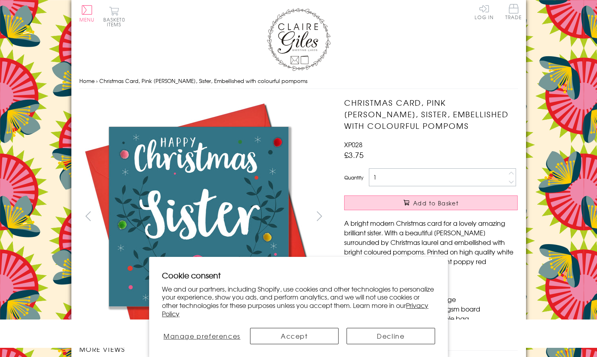 This screenshot has width=597, height=357. I want to click on button: Menu, so click(87, 14).